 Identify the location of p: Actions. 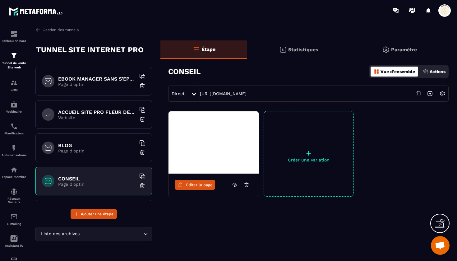
(437, 71).